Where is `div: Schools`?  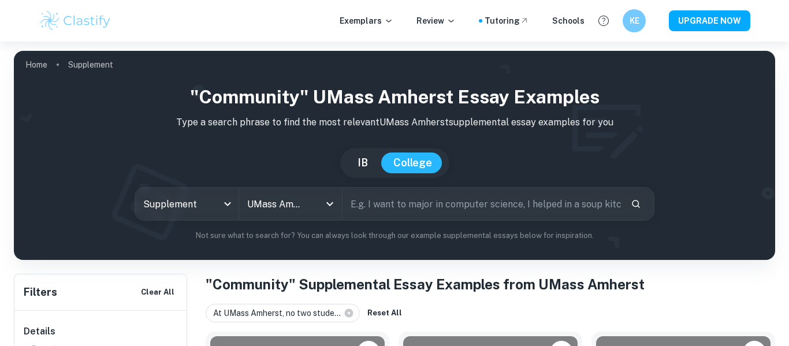
div: Schools is located at coordinates (568, 21).